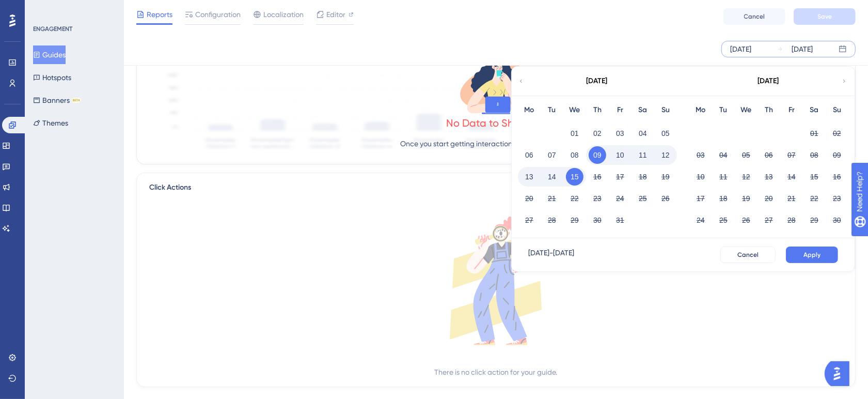  What do you see at coordinates (811, 254) in the screenshot?
I see `span: Apply` at bounding box center [811, 254].